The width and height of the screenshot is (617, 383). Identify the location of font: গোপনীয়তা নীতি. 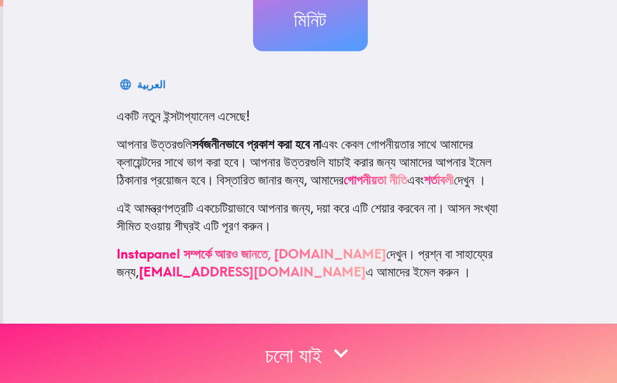
(376, 179).